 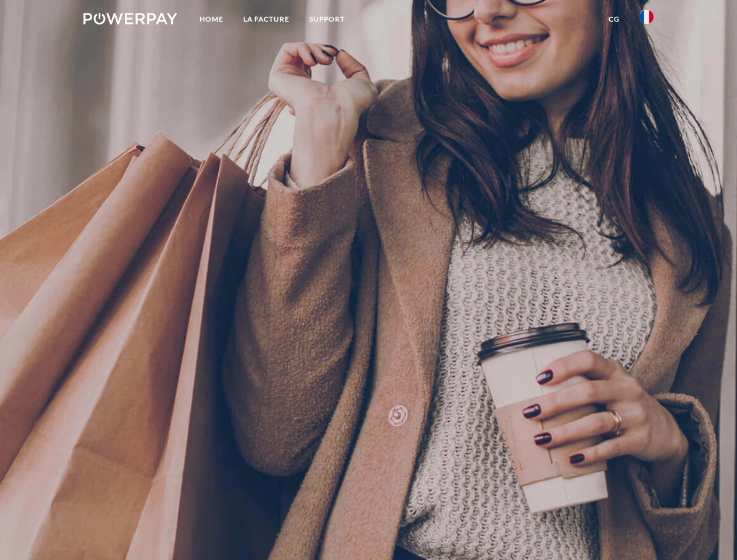 I want to click on a: CG, so click(x=614, y=19).